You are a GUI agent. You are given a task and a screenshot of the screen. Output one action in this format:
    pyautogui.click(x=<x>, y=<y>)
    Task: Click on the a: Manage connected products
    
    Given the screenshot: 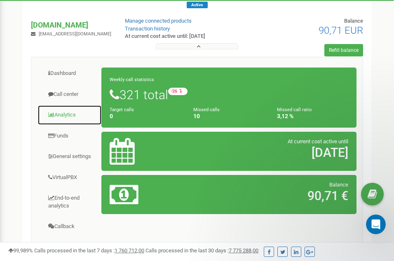 What is the action you would take?
    pyautogui.click(x=158, y=21)
    